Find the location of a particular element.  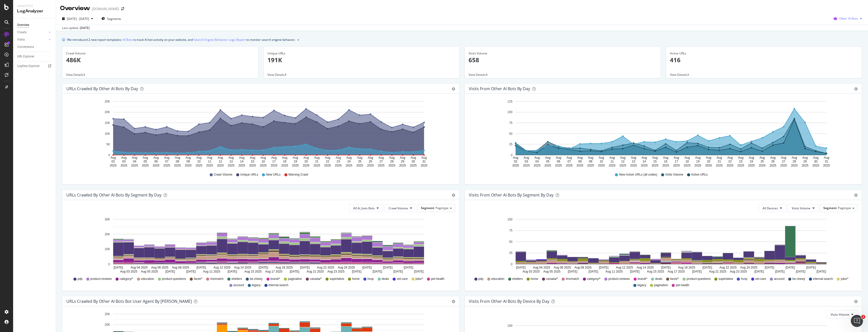

text: Aug 14 2025 is located at coordinates (243, 268).